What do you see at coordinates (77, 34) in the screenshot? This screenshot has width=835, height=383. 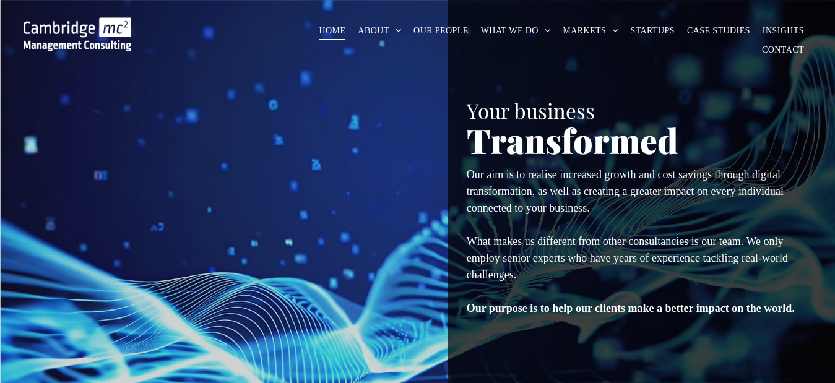 I see `img: Go to Homepage` at bounding box center [77, 34].